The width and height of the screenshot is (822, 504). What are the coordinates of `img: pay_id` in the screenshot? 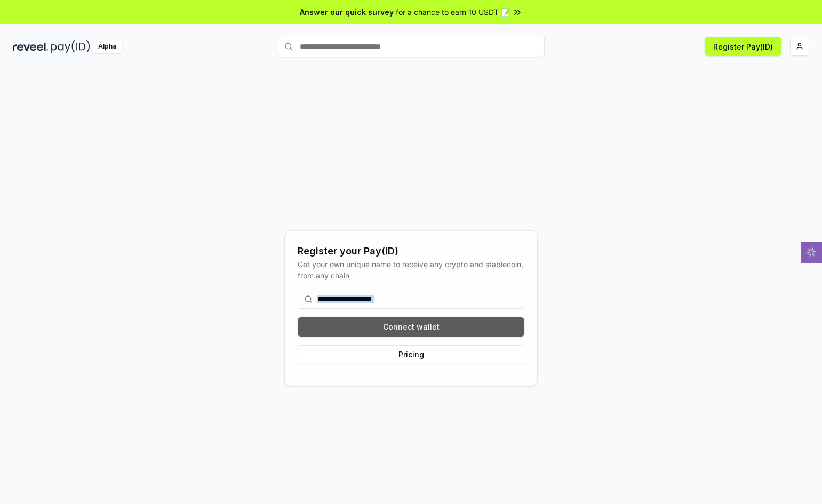 It's located at (70, 47).